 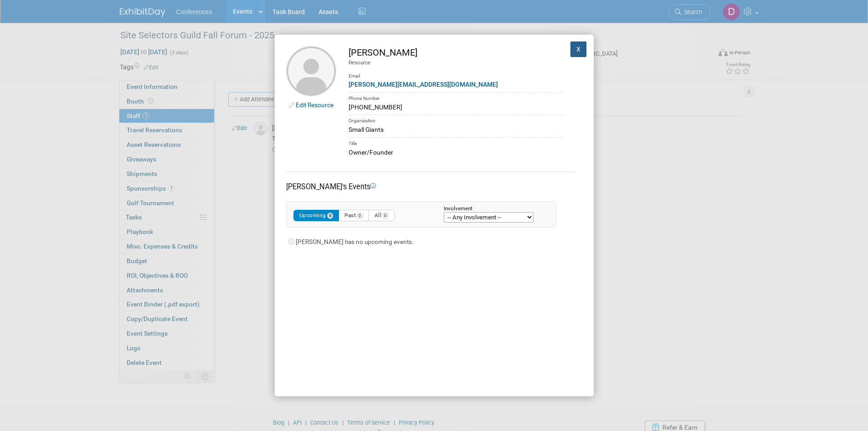 I want to click on img: Danielle Feroleto, so click(x=311, y=71).